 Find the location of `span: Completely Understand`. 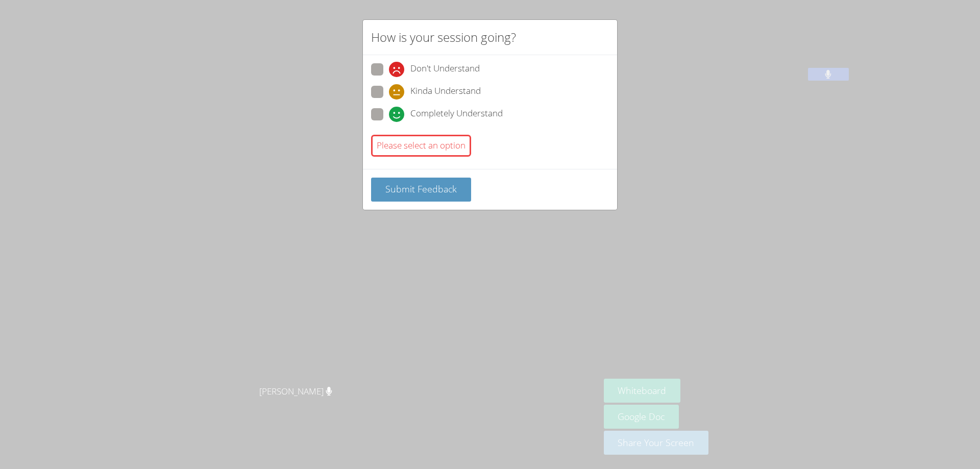

span: Completely Understand is located at coordinates (456, 114).